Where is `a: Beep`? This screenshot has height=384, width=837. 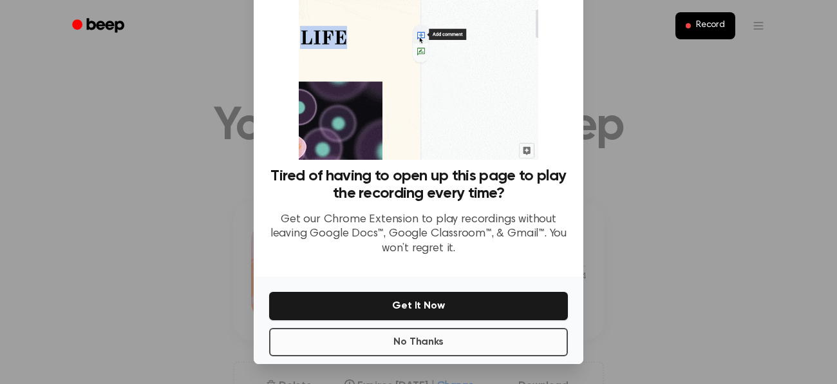 a: Beep is located at coordinates (99, 26).